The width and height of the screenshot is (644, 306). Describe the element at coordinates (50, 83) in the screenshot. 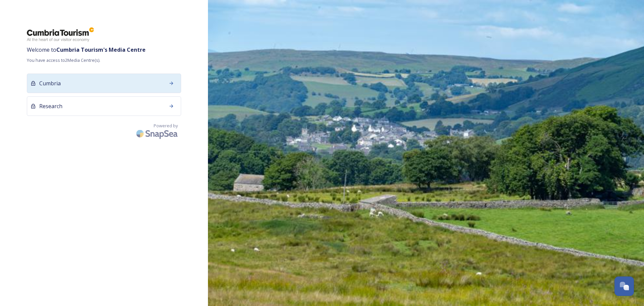

I see `span: Cumbria` at that location.